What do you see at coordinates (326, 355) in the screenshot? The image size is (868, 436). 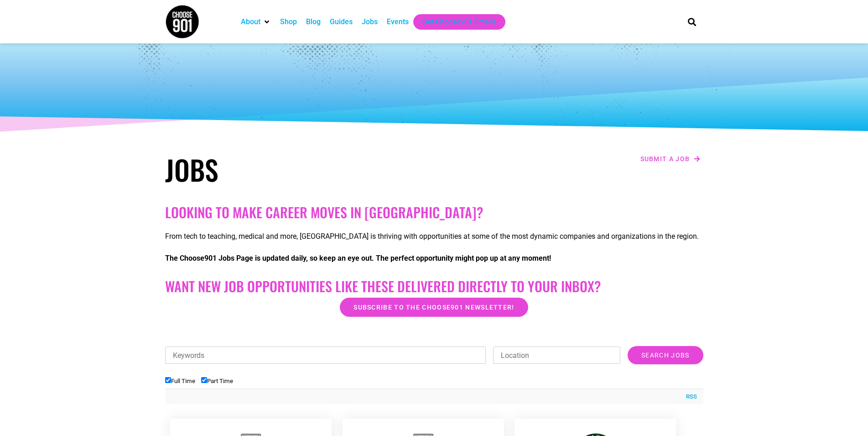 I see `input: Keywords` at bounding box center [326, 355].